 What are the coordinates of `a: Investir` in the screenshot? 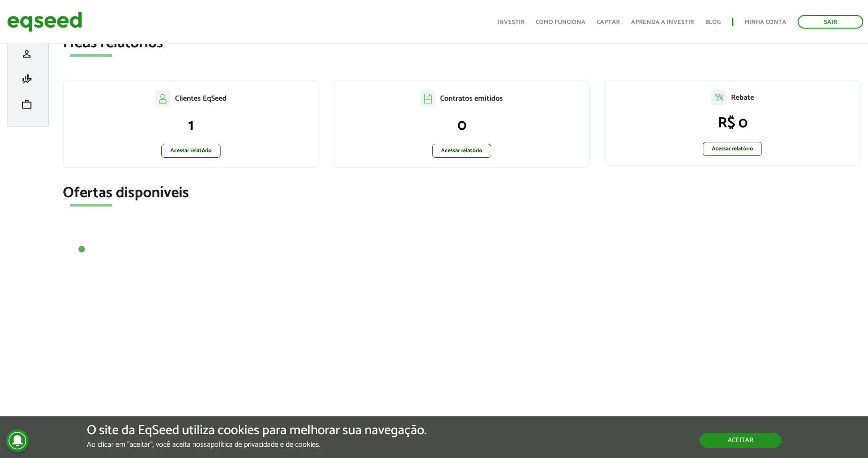 It's located at (511, 22).